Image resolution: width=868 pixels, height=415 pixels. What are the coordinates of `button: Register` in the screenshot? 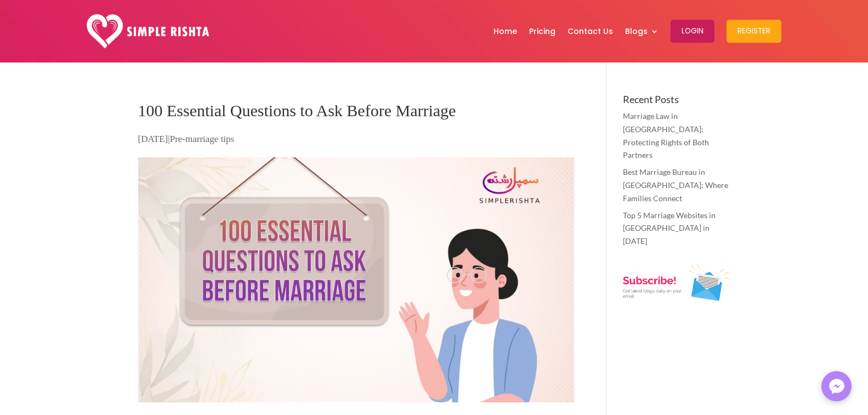 It's located at (754, 31).